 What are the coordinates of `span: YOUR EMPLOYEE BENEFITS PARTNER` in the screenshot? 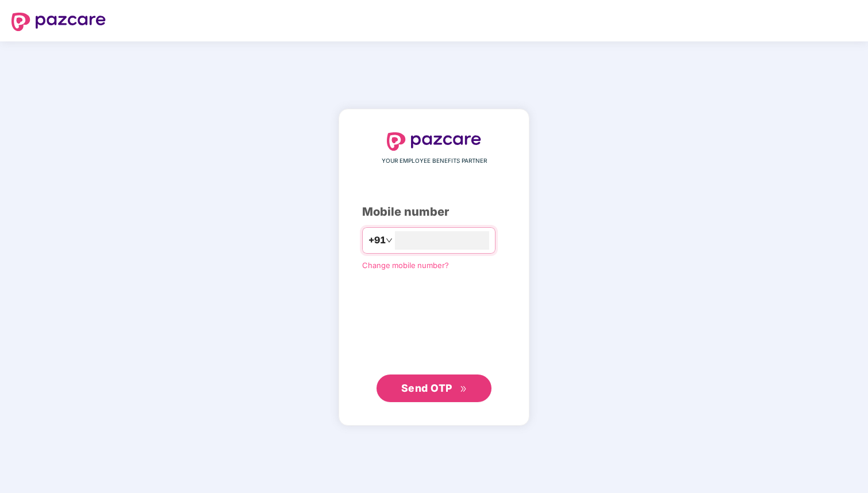 It's located at (434, 161).